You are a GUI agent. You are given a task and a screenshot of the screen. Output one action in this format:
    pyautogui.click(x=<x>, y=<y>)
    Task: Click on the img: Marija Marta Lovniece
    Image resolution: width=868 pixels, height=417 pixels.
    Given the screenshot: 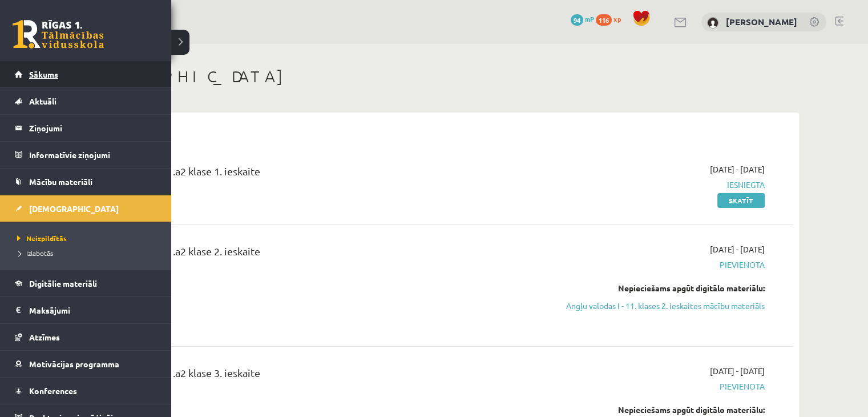 What is the action you would take?
    pyautogui.click(x=713, y=23)
    